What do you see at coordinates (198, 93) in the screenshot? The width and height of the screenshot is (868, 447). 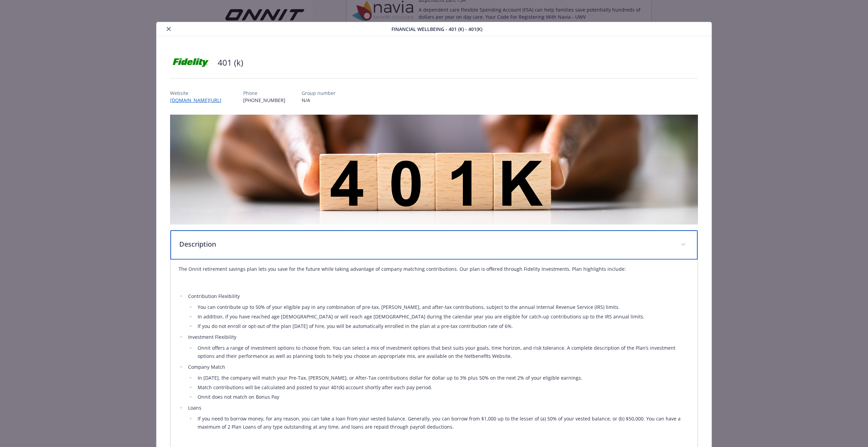 I see `p: Website` at bounding box center [198, 93].